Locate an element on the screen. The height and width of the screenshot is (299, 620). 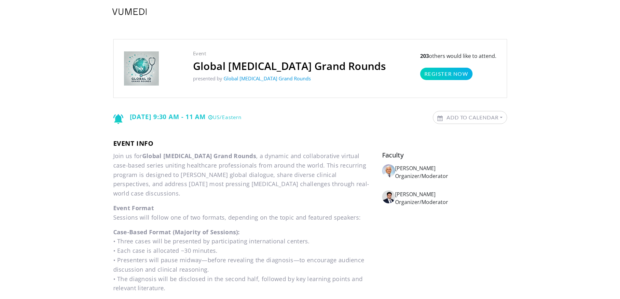
h3: Event info is located at coordinates (310, 143).